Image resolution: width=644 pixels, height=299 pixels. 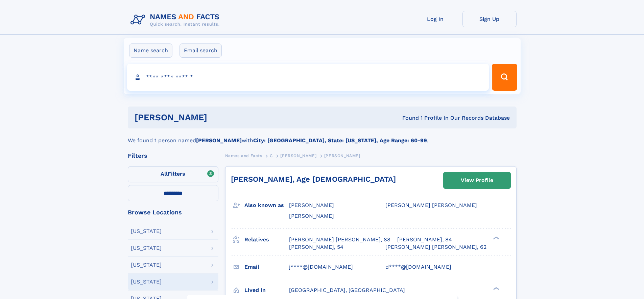 I want to click on div: Filters, so click(x=173, y=156).